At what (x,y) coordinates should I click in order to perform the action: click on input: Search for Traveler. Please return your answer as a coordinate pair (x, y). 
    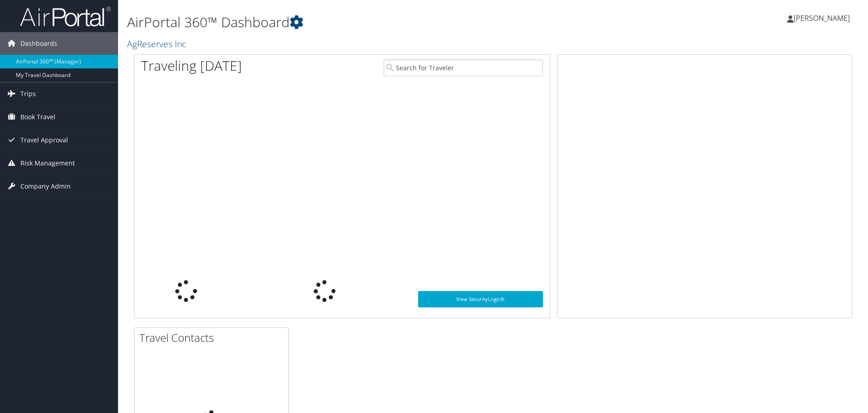
    Looking at the image, I should click on (463, 68).